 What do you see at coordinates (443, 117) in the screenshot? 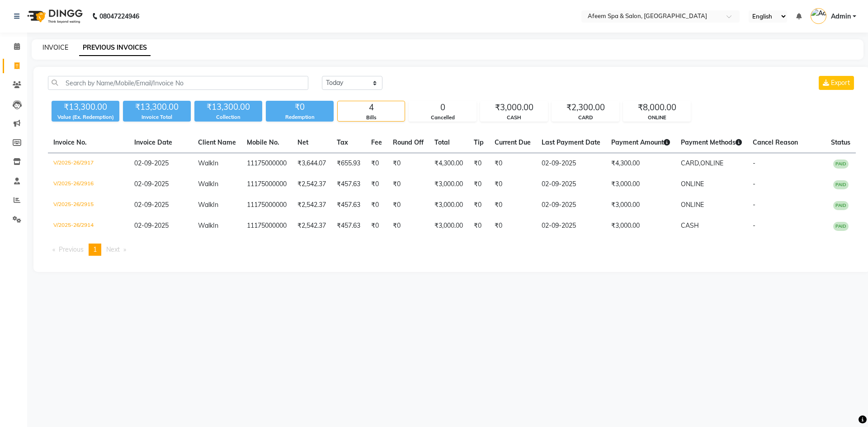
I see `div: Cancelled` at bounding box center [443, 117].